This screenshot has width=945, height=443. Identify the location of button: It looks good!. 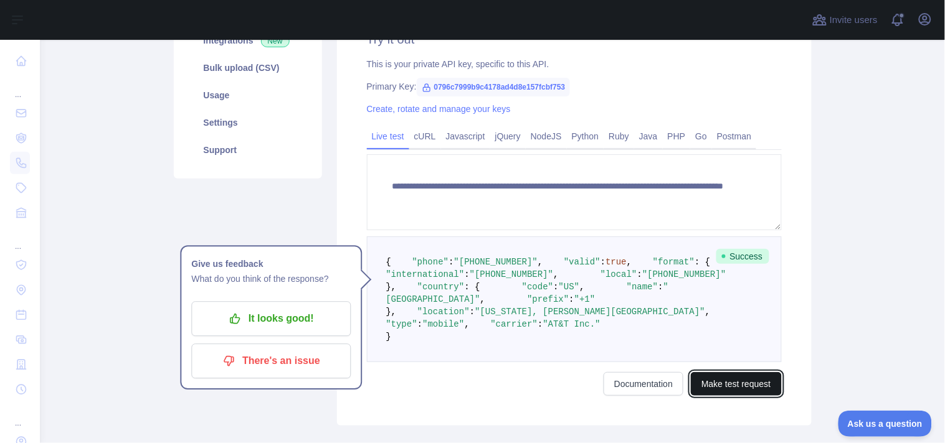
(271, 319).